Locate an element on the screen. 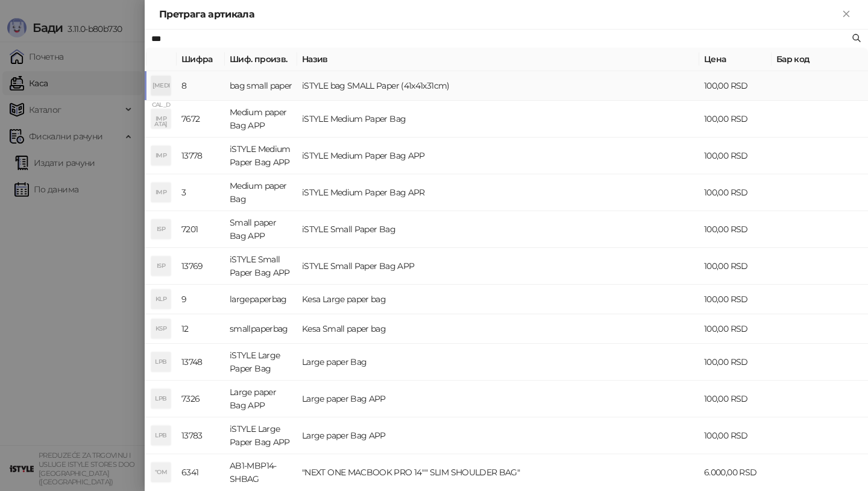 This screenshot has width=868, height=491. td: Small paper Bag APP is located at coordinates (261, 229).